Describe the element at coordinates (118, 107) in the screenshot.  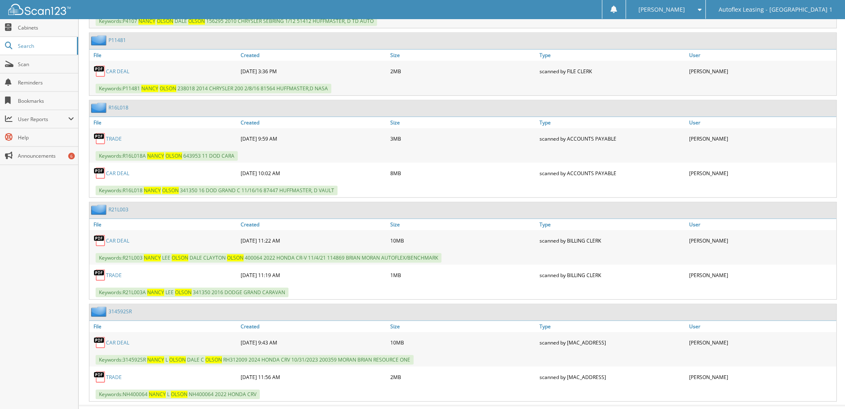
I see `a: R16L018` at that location.